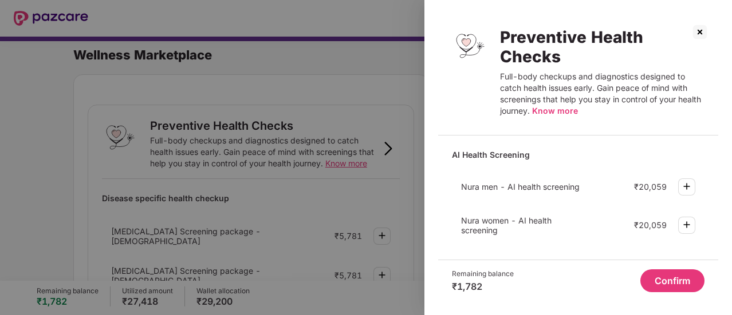 Image resolution: width=732 pixels, height=315 pixels. What do you see at coordinates (602, 94) in the screenshot?
I see `div: Full-body checkups and diagnostics designed to catch health issues early. Gain peace of mind with...` at bounding box center [602, 94].